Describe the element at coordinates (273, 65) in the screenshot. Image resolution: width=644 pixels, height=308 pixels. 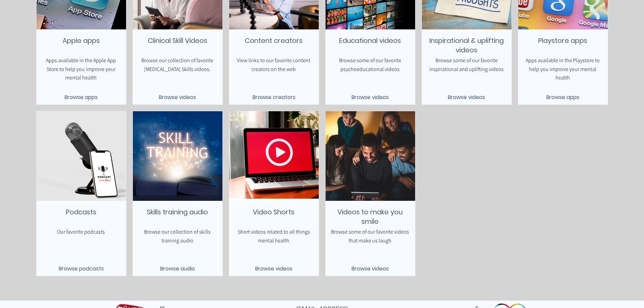
I see `span: View links to our favorite content creators on the web` at that location.